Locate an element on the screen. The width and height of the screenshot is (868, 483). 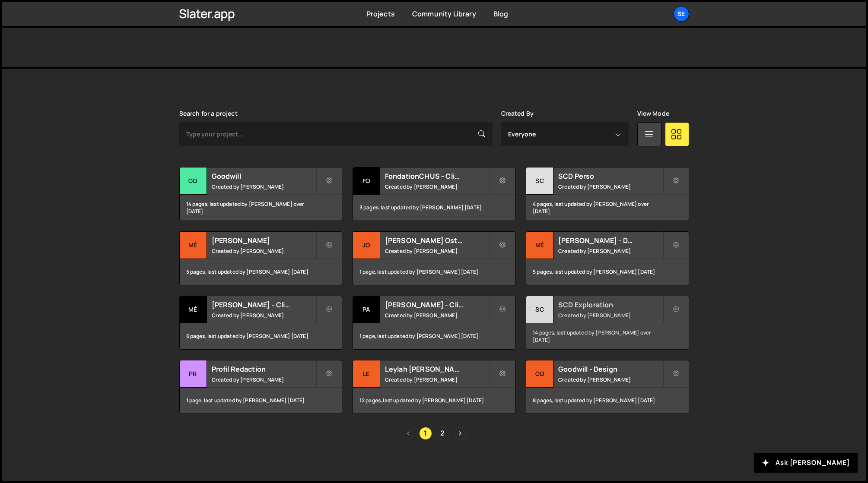
div: Jo is located at coordinates (366, 245).